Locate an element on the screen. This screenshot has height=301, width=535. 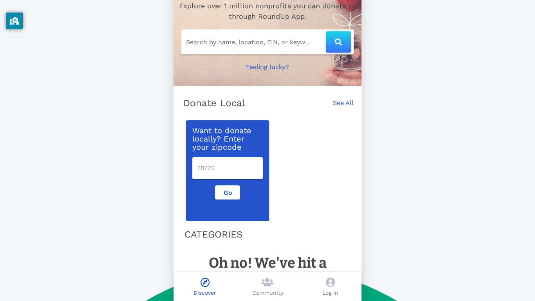
p: Donate Local is located at coordinates (214, 103).